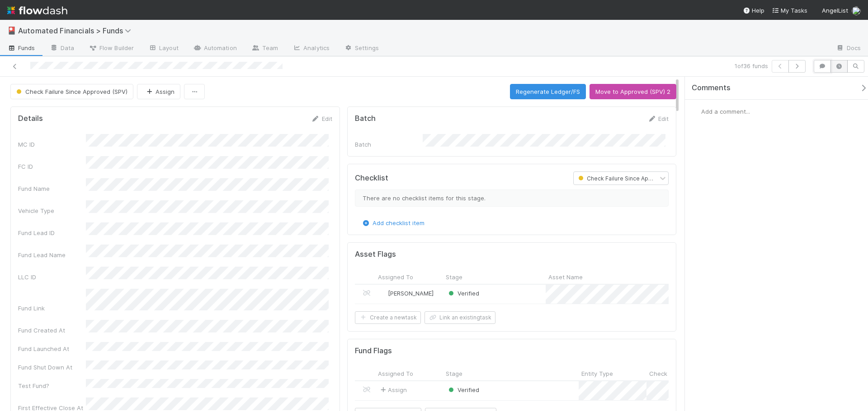  What do you see at coordinates (77, 31) in the screenshot?
I see `span: Automated Financials > Funds` at bounding box center [77, 31].